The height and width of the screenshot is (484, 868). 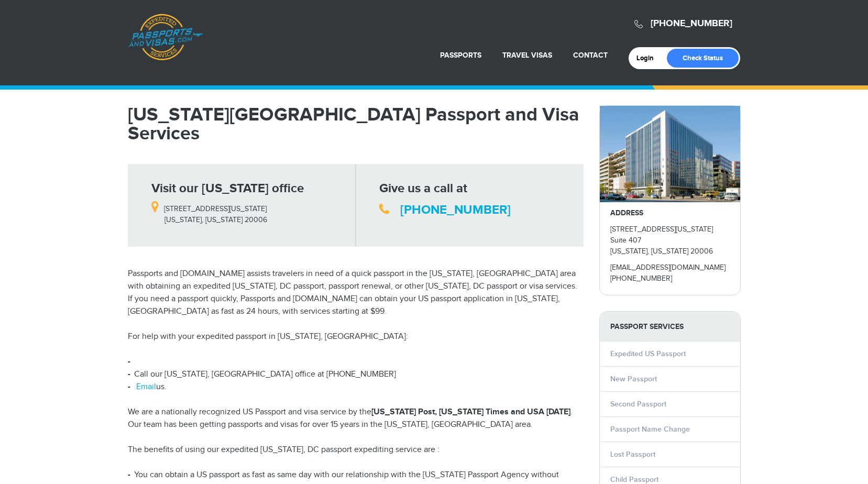 I want to click on a: New Passport, so click(x=633, y=379).